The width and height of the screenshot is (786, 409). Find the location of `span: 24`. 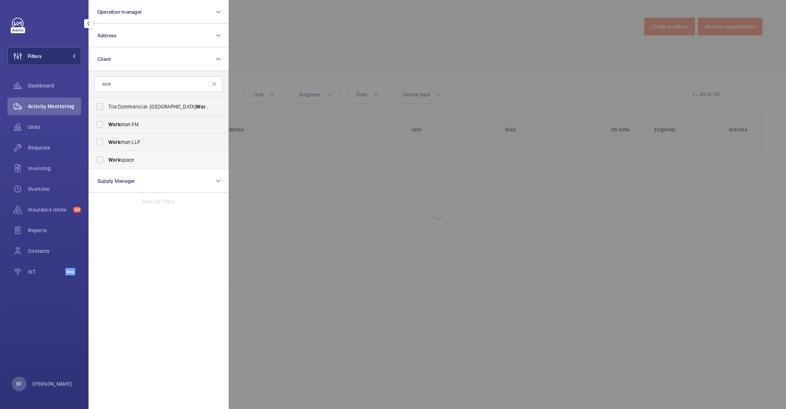

span: 24 is located at coordinates (77, 210).